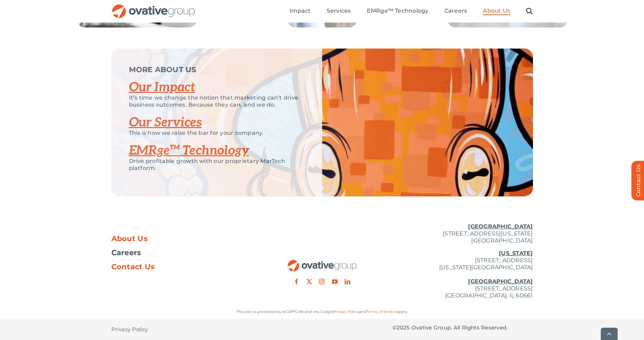 This screenshot has width=644, height=340. I want to click on p: This site is protected by reCAPTCHA and the Google and apply., so click(322, 311).